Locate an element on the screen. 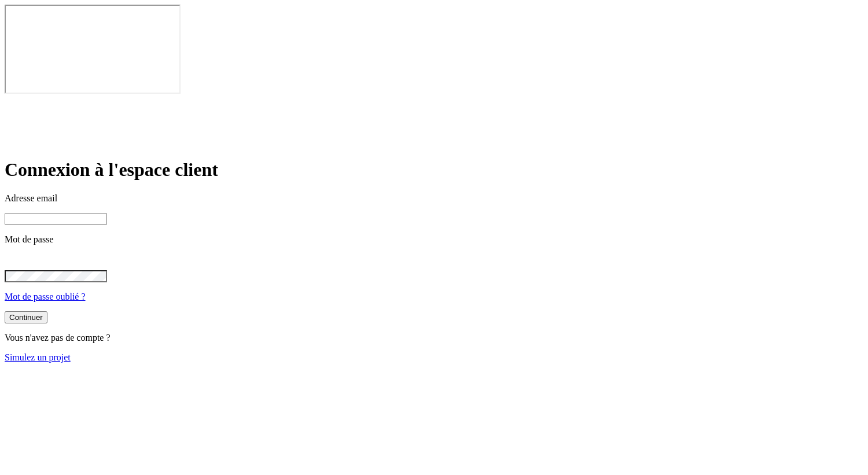 This screenshot has width=868, height=475. p: Vous n'avez pas de compte ? is located at coordinates (434, 338).